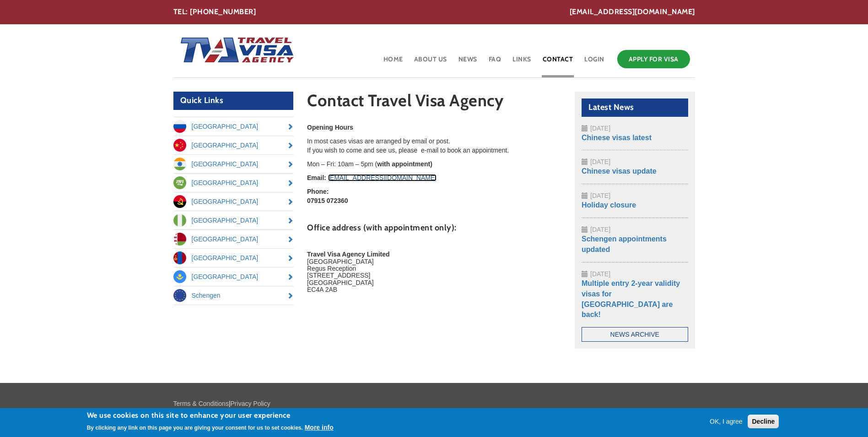 The width and height of the screenshot is (868, 437). Describe the element at coordinates (434, 103) in the screenshot. I see `h1: Contact Travel Visa Agency` at that location.